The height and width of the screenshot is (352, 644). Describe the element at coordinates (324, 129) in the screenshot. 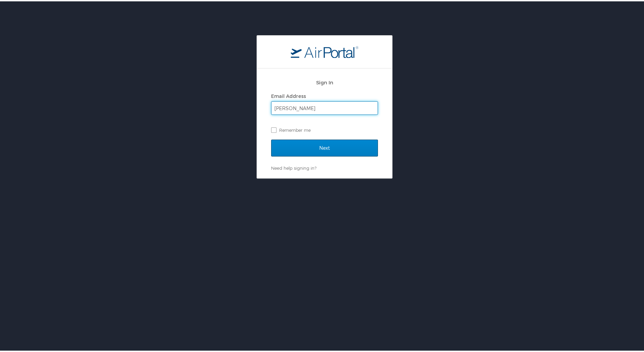

I see `label: Remember me` at that location.